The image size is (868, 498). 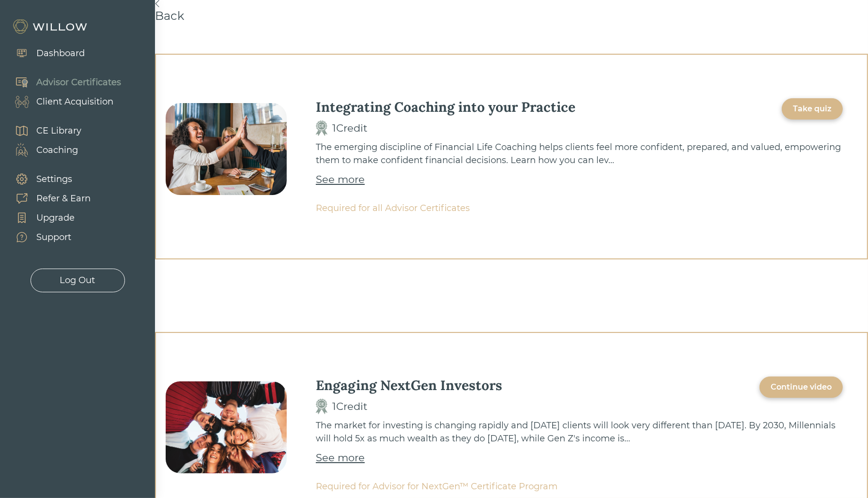 What do you see at coordinates (579, 487) in the screenshot?
I see `div: Required for Advisor for NextGen™ Certificate Program` at bounding box center [579, 487].